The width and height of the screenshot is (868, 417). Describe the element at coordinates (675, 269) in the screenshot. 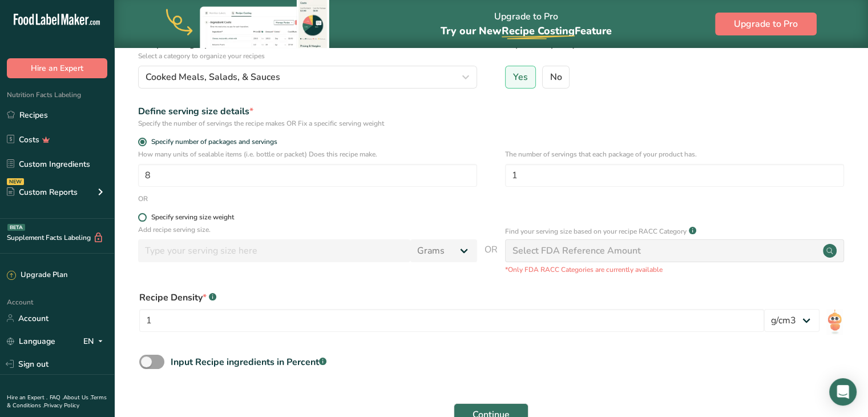

I see `p: *Only FDA RACC Categories are currently available` at that location.